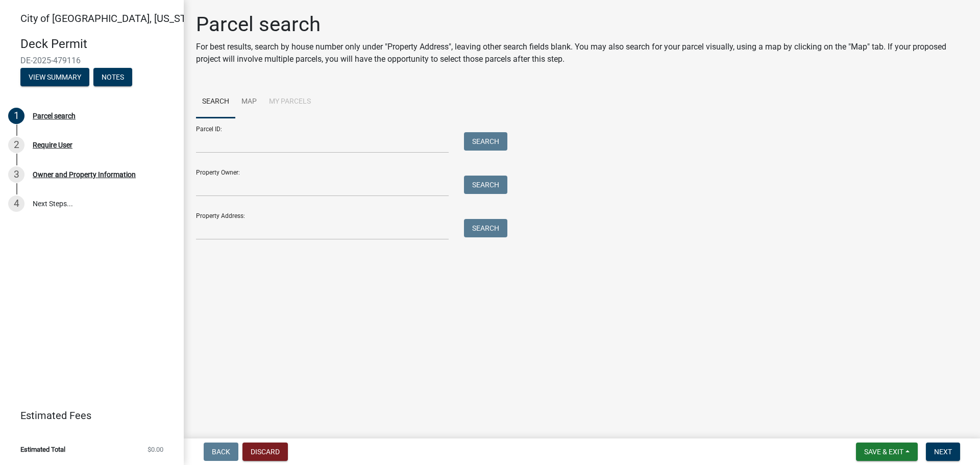 The image size is (980, 465). I want to click on span: Next, so click(942, 452).